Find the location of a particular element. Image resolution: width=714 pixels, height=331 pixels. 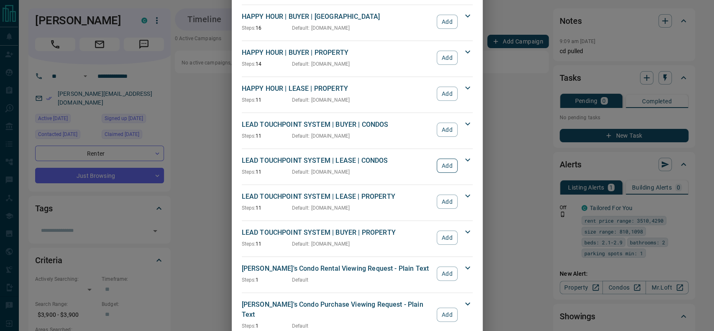

p: LEAD TOUCHPOINT SYSTEM | LEASE | PROPERTY is located at coordinates (337, 197).